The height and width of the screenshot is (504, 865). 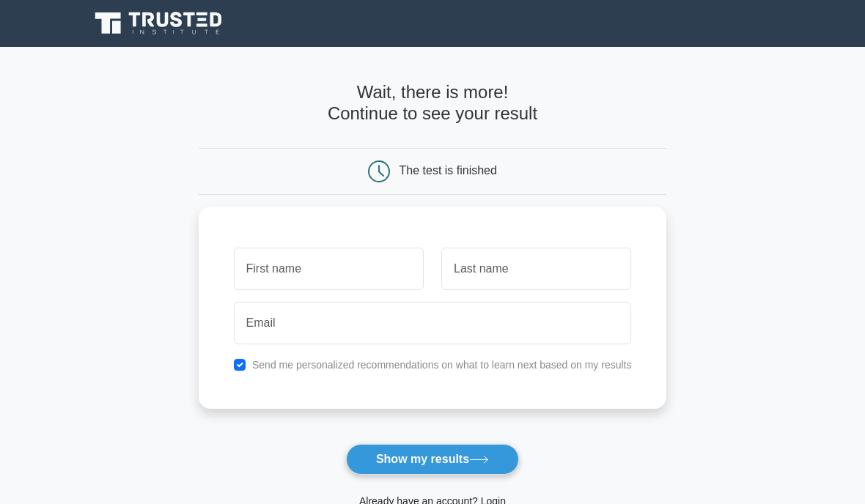 I want to click on button: Show my results, so click(x=433, y=460).